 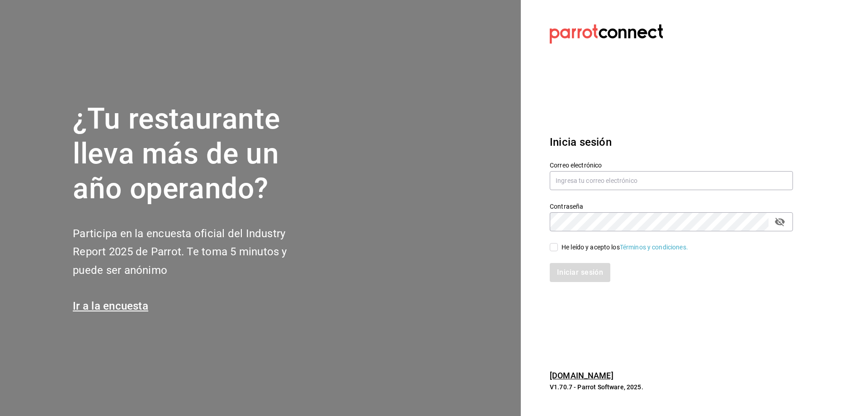 I want to click on h3: Inicia sesión, so click(x=671, y=142).